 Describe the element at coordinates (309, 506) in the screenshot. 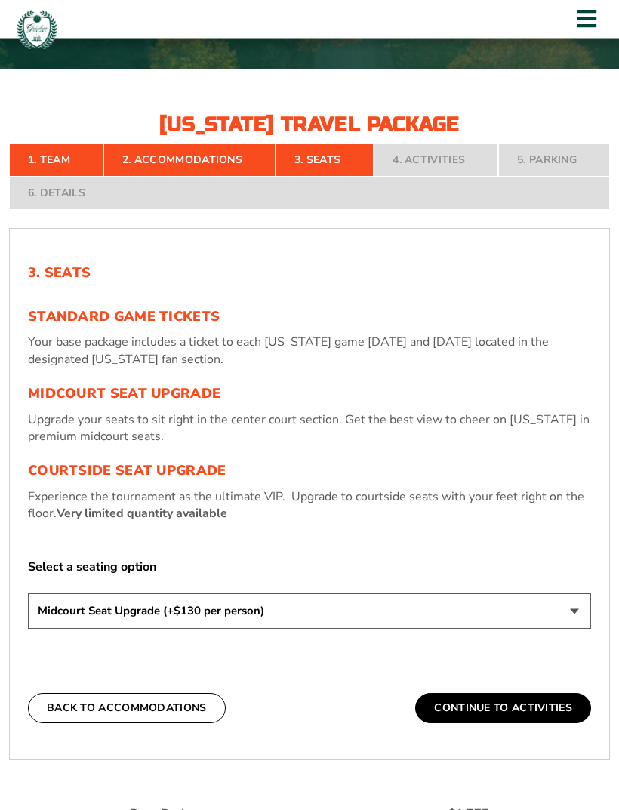

I see `p: Experience the tournament as the ultimate VIP. Upgrade to courtside seats with your feet right on...` at that location.